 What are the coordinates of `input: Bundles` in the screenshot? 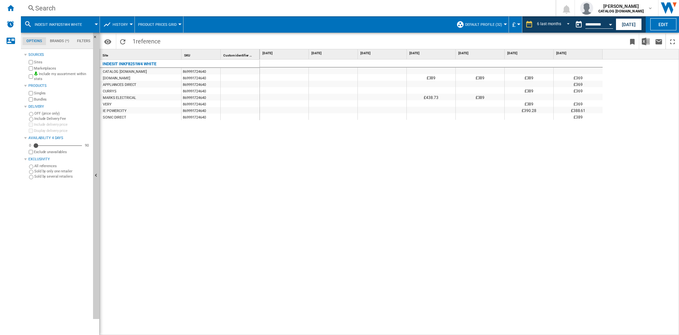 It's located at (31, 99).